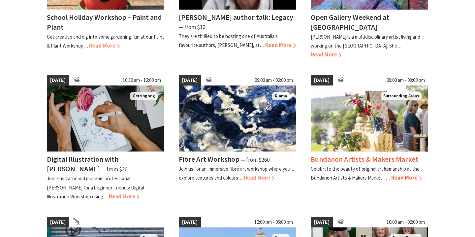  What do you see at coordinates (209, 159) in the screenshot?
I see `h4: Fibre Art Workshop` at bounding box center [209, 159].